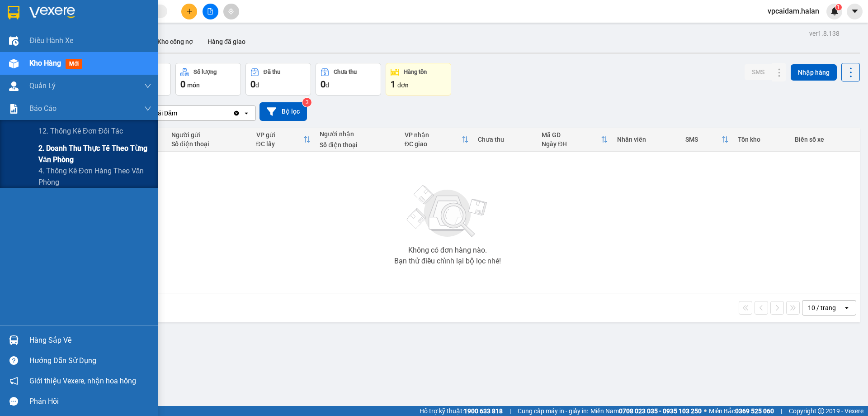  I want to click on span: Miền Bắc, so click(742, 411).